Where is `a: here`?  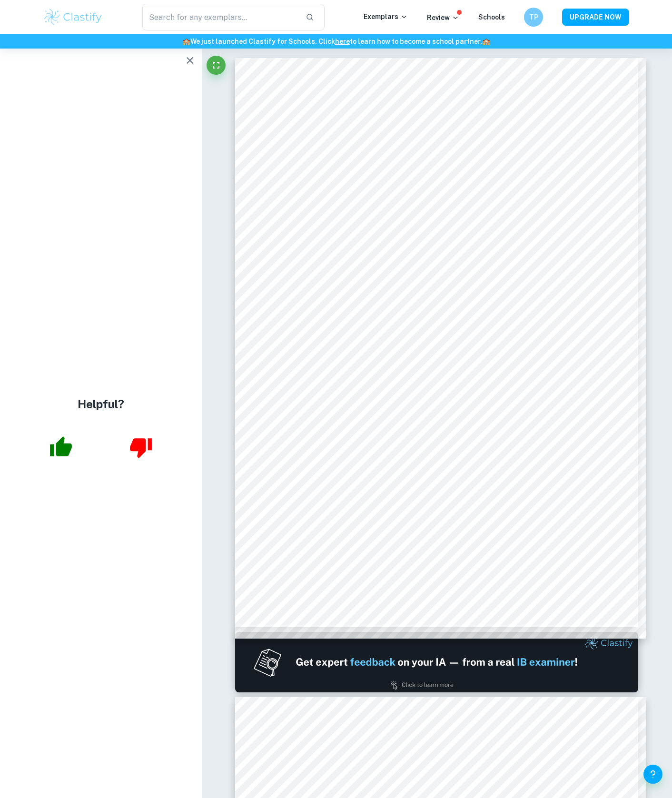 a: here is located at coordinates (342, 41).